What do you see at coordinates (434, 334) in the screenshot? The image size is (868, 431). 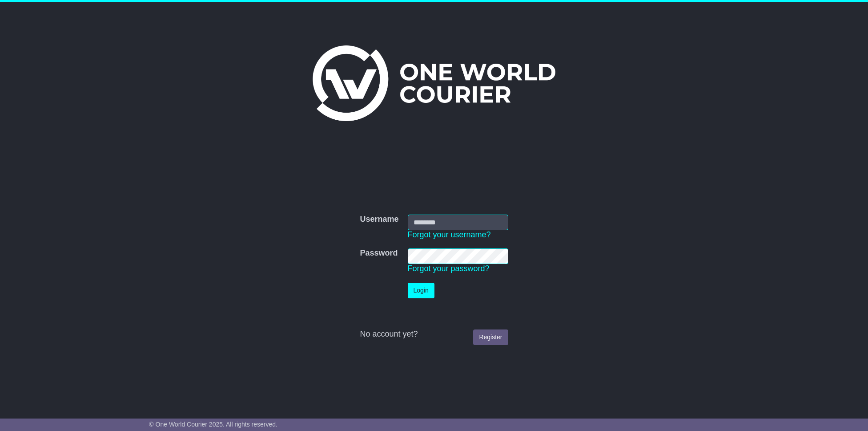 I see `div: No account yet?` at bounding box center [434, 334].